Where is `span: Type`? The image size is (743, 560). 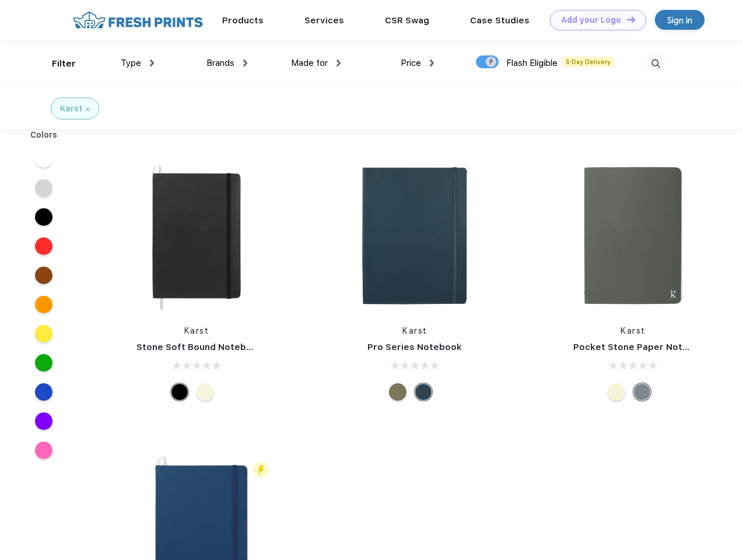
span: Type is located at coordinates (131, 63).